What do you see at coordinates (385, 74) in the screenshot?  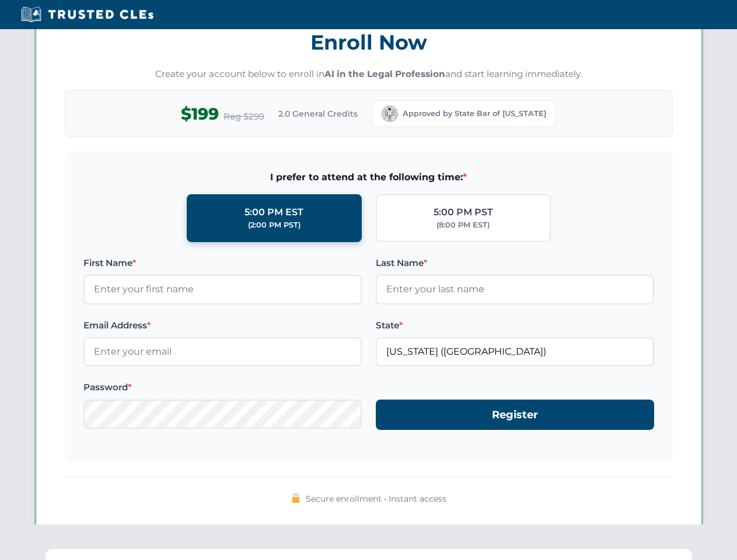 I see `strong: AI in the Legal Profession` at bounding box center [385, 74].